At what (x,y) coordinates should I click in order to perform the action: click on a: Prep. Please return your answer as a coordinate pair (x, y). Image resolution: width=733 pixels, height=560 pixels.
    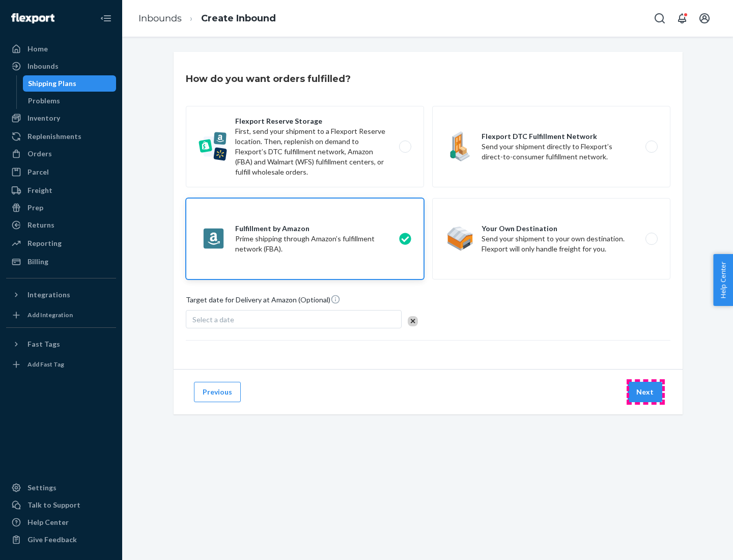
    Looking at the image, I should click on (61, 208).